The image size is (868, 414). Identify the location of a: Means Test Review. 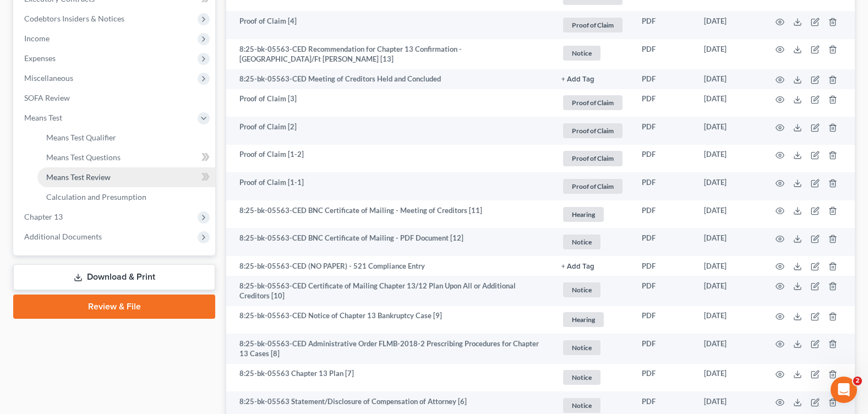
(126, 177).